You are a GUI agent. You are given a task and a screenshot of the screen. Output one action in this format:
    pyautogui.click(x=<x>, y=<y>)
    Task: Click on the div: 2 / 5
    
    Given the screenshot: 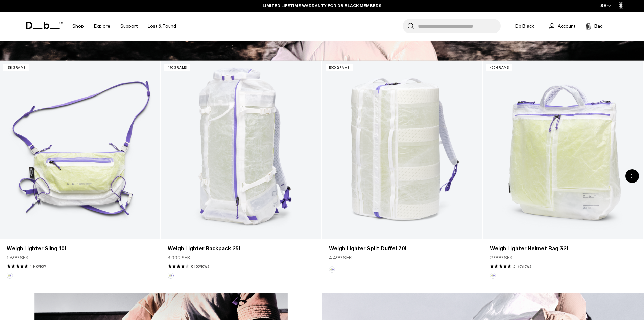 What is the action you would take?
    pyautogui.click(x=241, y=176)
    